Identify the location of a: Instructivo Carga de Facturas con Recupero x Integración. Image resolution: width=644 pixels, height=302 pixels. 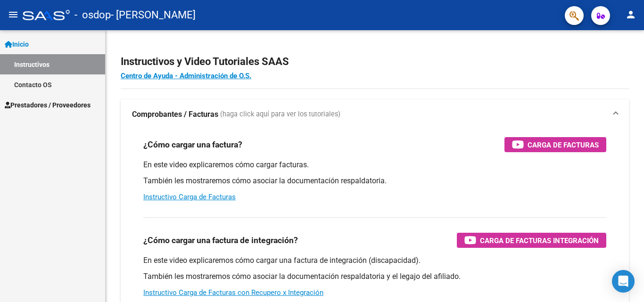
(234, 293).